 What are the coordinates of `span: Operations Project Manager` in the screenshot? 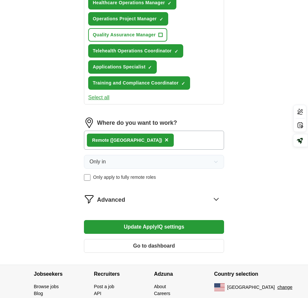 It's located at (125, 19).